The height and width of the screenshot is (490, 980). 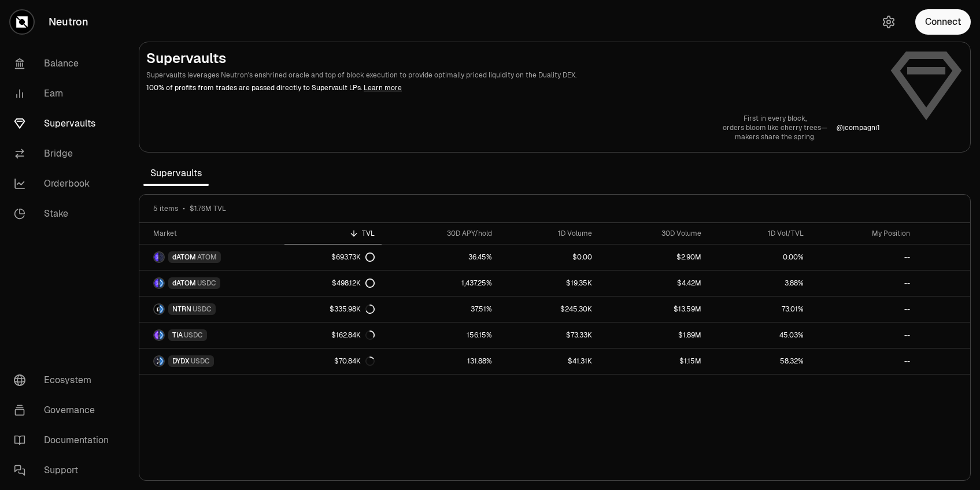 What do you see at coordinates (549, 283) in the screenshot?
I see `a: $19.35K` at bounding box center [549, 283].